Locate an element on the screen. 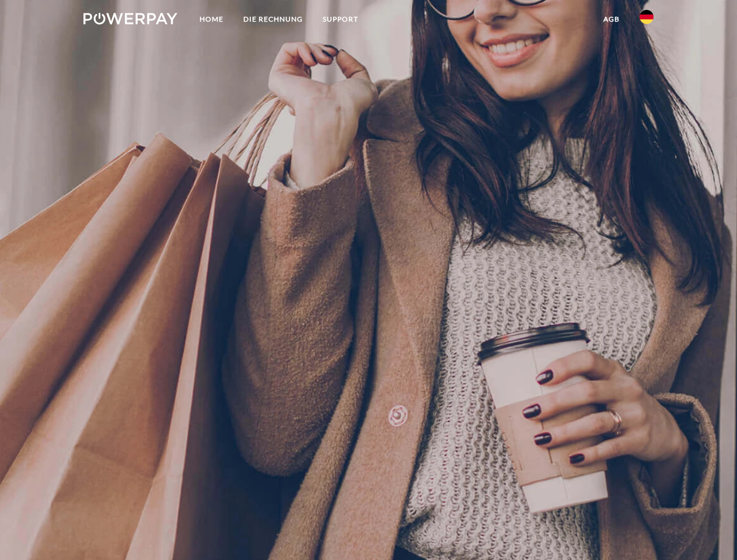 The width and height of the screenshot is (737, 560). img: de is located at coordinates (647, 17).